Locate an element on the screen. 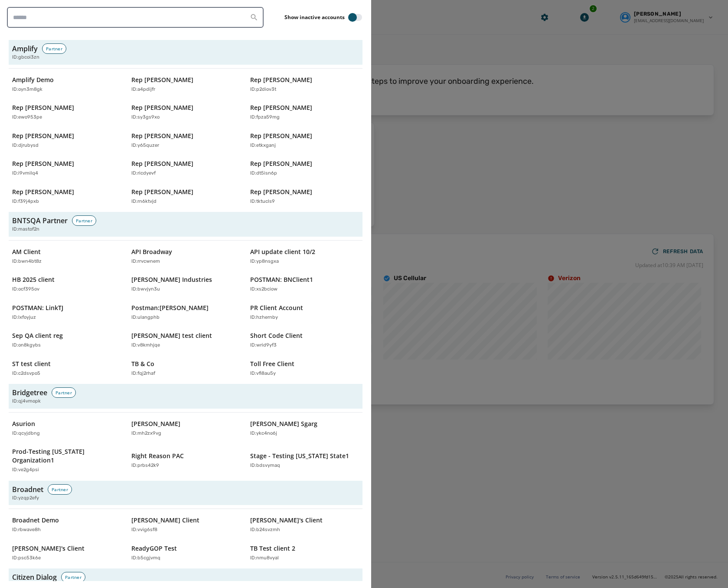 The image size is (728, 588). button: ST test clientID:c2dsvpo5 is located at coordinates (66, 368).